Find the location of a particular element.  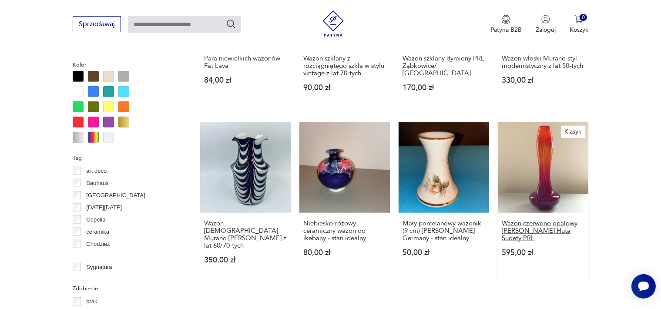

a: Ikona medaluPatyna B2B is located at coordinates (506, 24).